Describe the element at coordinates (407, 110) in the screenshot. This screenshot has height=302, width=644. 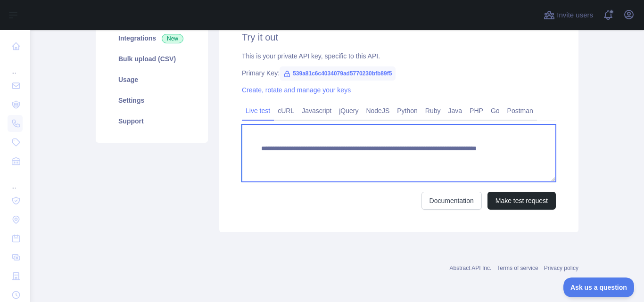
I see `a: Python` at that location.